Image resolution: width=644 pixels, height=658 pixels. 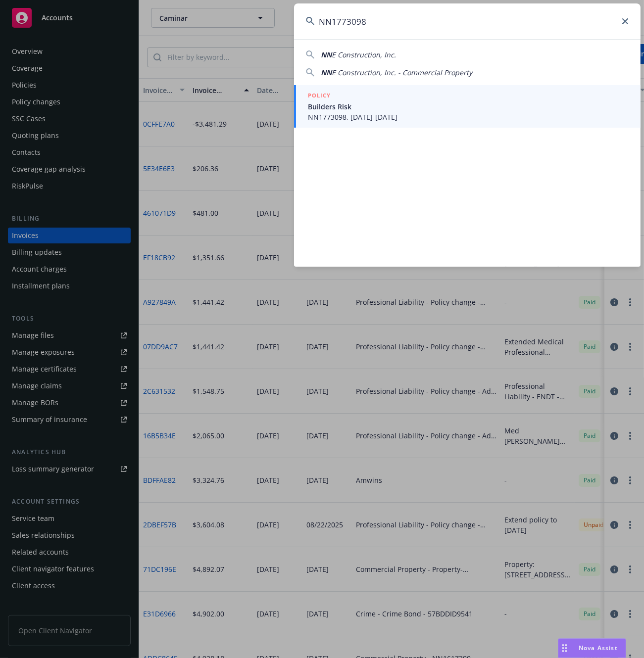 I want to click on h5: POLICY, so click(x=320, y=96).